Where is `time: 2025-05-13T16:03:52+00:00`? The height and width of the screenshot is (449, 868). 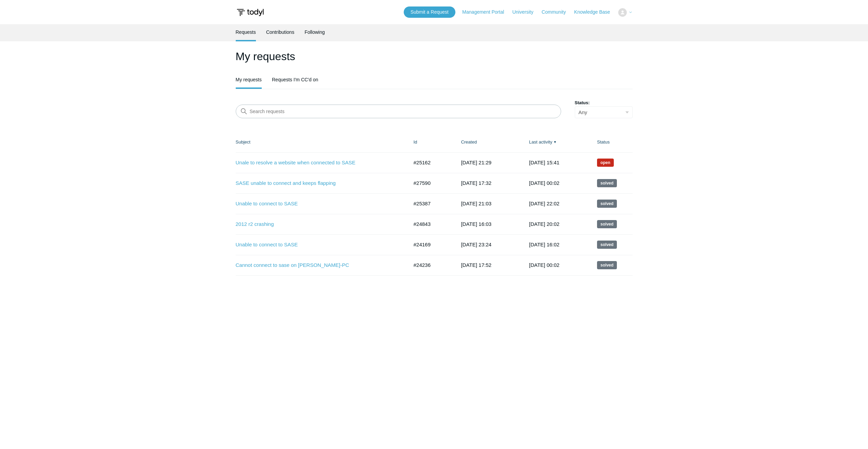
time: 2025-05-13T16:03:52+00:00 is located at coordinates (476, 224).